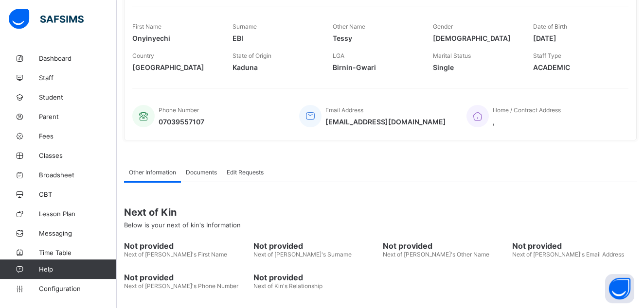  Describe the element at coordinates (375, 38) in the screenshot. I see `span: Tessy` at that location.